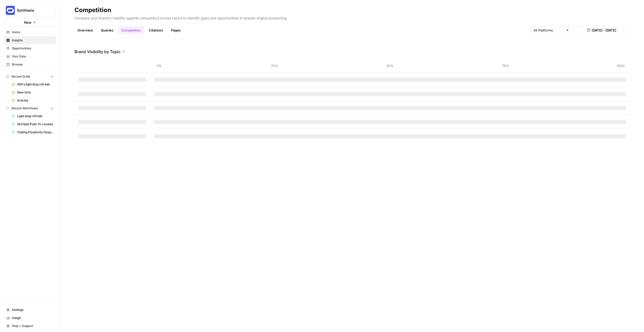 Image resolution: width=644 pixels, height=332 pixels. Describe the element at coordinates (33, 101) in the screenshot. I see `a: Articles` at that location.